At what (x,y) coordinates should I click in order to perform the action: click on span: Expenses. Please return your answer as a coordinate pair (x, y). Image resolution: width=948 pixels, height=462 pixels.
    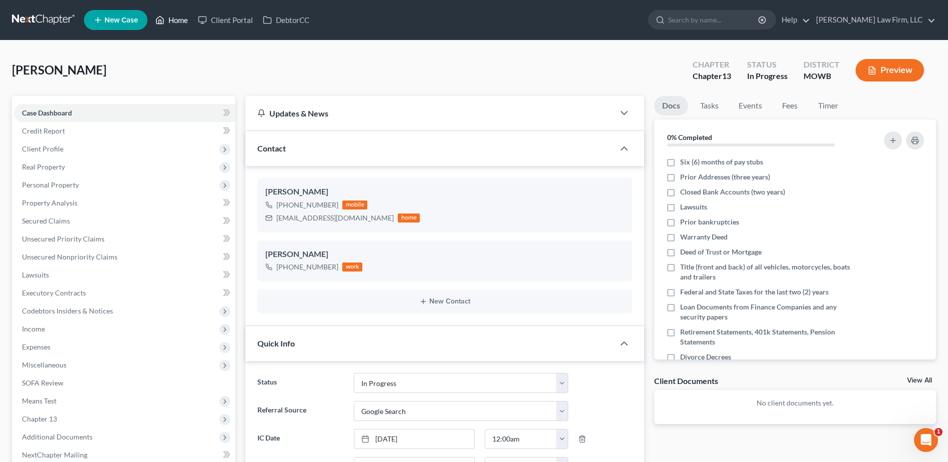
    Looking at the image, I should click on (36, 346).